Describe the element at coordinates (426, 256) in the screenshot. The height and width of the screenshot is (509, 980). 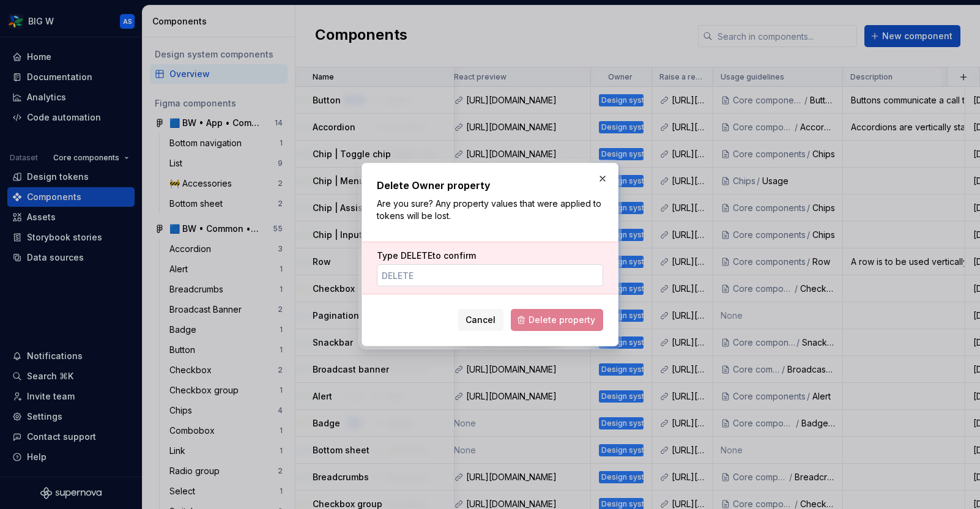
I see `label: Type to confirm` at that location.